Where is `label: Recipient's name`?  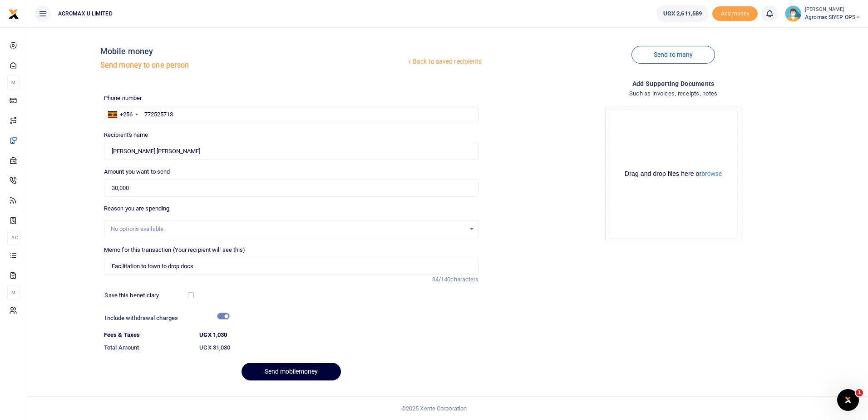
label: Recipient's name is located at coordinates (126, 135).